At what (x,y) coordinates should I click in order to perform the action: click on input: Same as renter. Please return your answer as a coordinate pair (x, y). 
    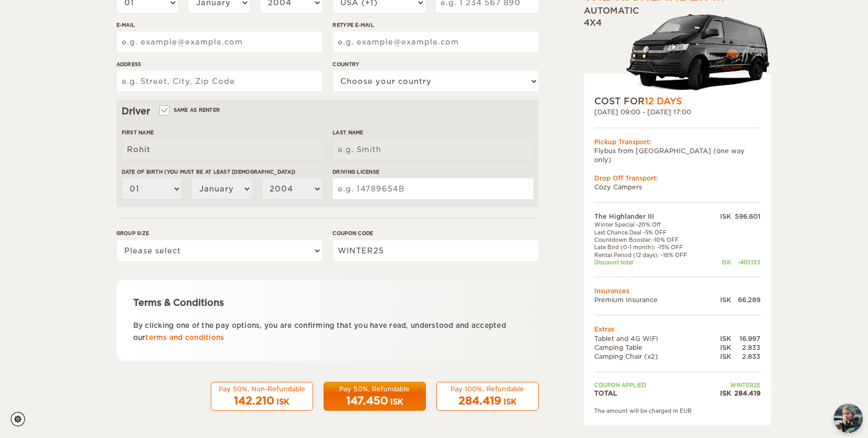
    Looking at the image, I should click on (164, 112).